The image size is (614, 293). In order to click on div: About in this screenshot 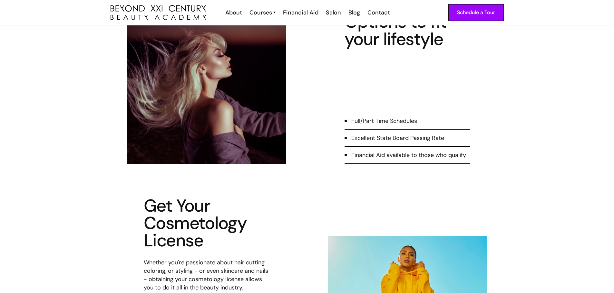, I will do `click(233, 13)`.